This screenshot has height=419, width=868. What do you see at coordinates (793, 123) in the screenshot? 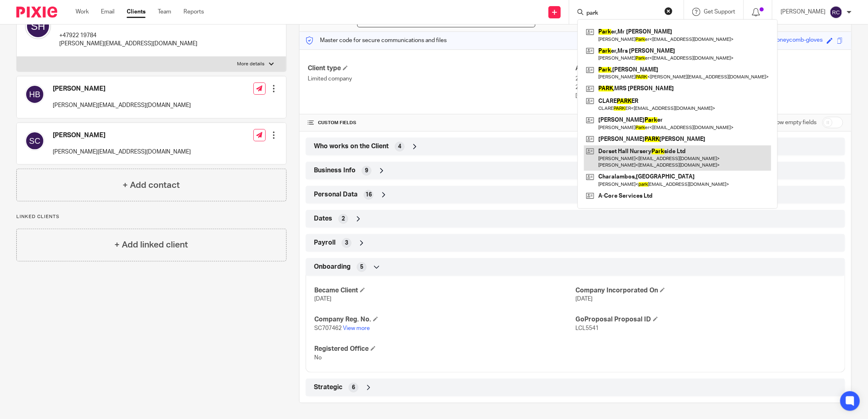
I see `label: Show empty fields` at bounding box center [793, 123].